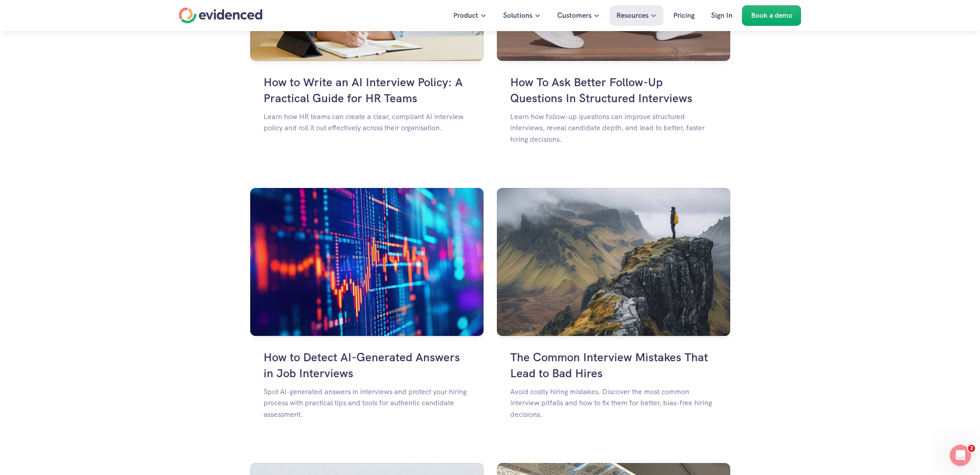 This screenshot has height=475, width=980. Describe the element at coordinates (684, 15) in the screenshot. I see `a: Pricing` at that location.